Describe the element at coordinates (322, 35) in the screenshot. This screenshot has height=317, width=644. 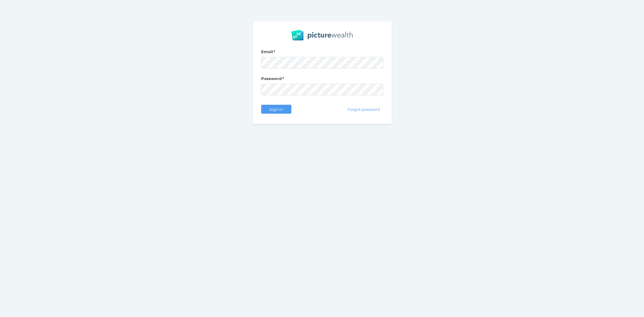
I see `img: PW` at that location.